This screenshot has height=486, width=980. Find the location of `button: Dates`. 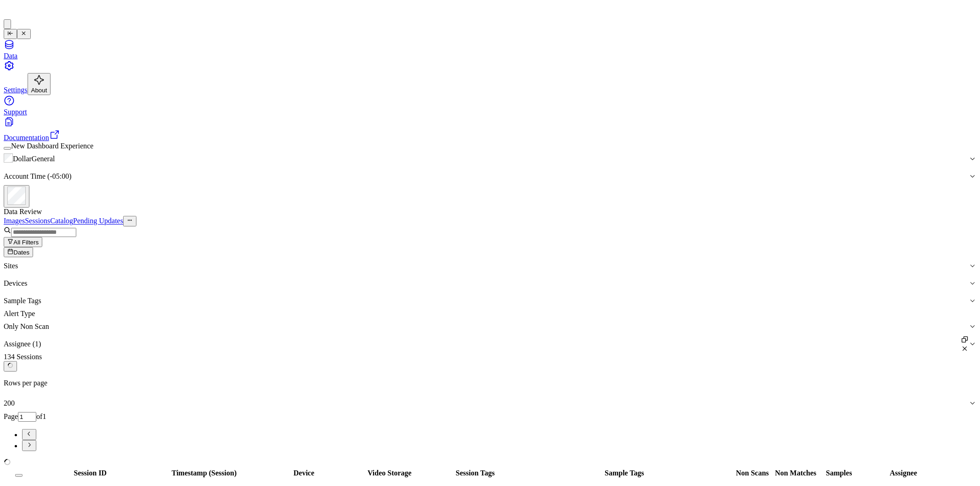

button: Dates is located at coordinates (19, 252).